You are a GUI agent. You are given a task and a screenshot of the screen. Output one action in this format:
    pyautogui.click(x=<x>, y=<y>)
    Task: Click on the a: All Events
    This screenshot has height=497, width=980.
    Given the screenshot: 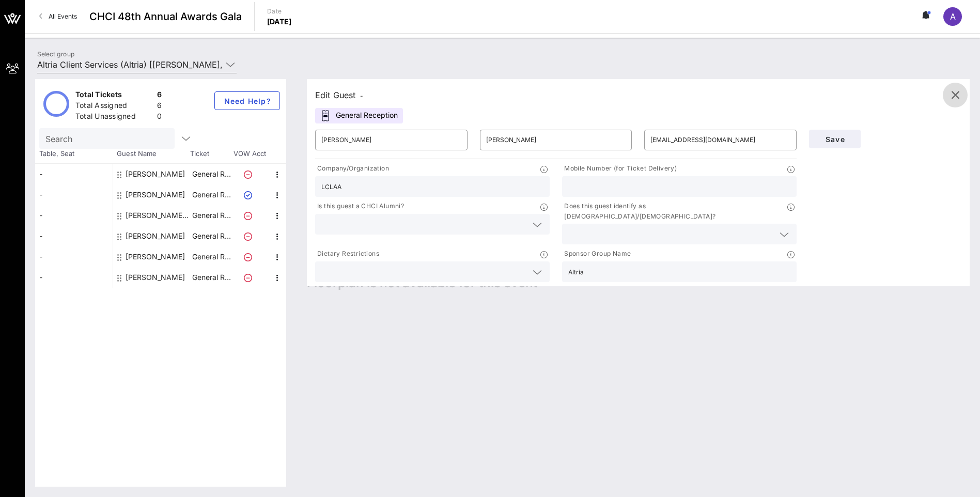 What is the action you would take?
    pyautogui.click(x=58, y=17)
    